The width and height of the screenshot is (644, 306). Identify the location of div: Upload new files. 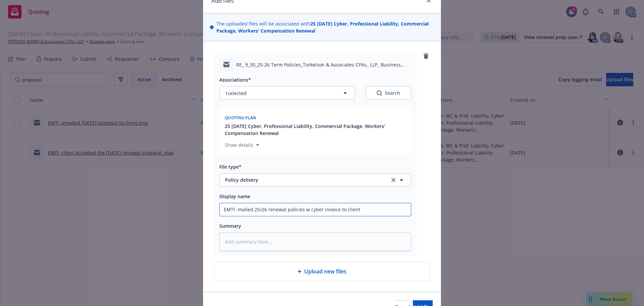
(322, 272).